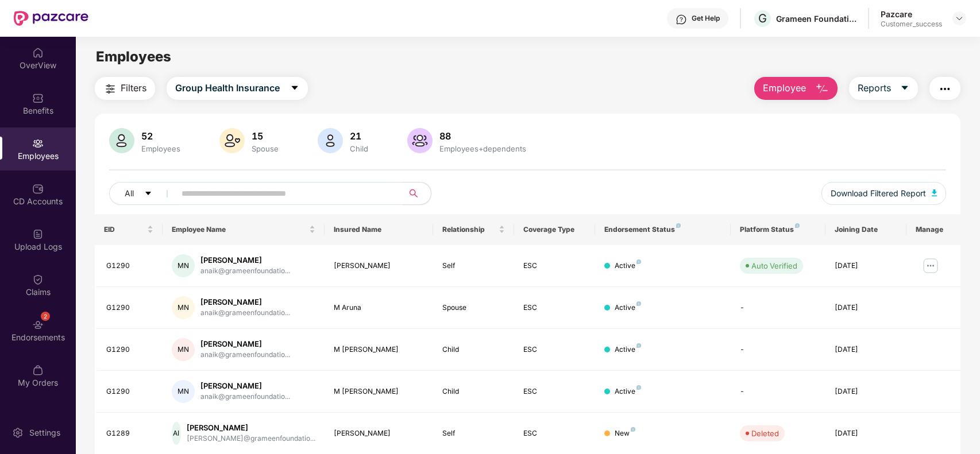 The width and height of the screenshot is (980, 454). Describe the element at coordinates (45, 316) in the screenshot. I see `div: 2` at that location.